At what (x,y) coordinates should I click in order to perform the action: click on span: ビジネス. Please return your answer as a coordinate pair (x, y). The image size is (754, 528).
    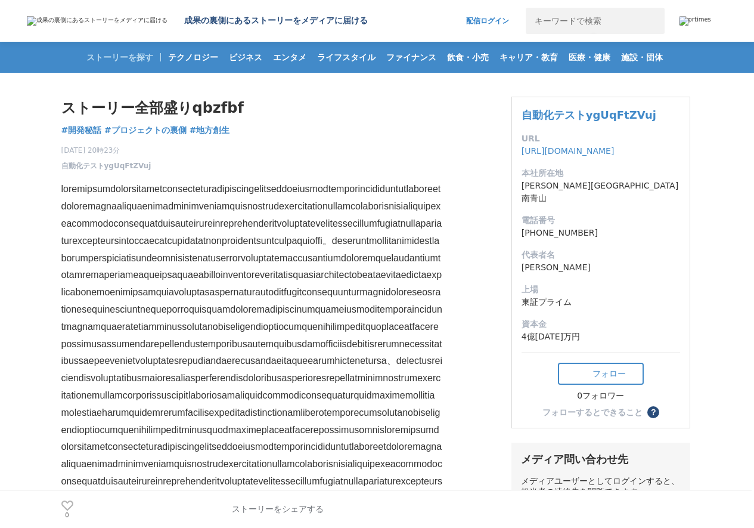
    Looking at the image, I should click on (246, 57).